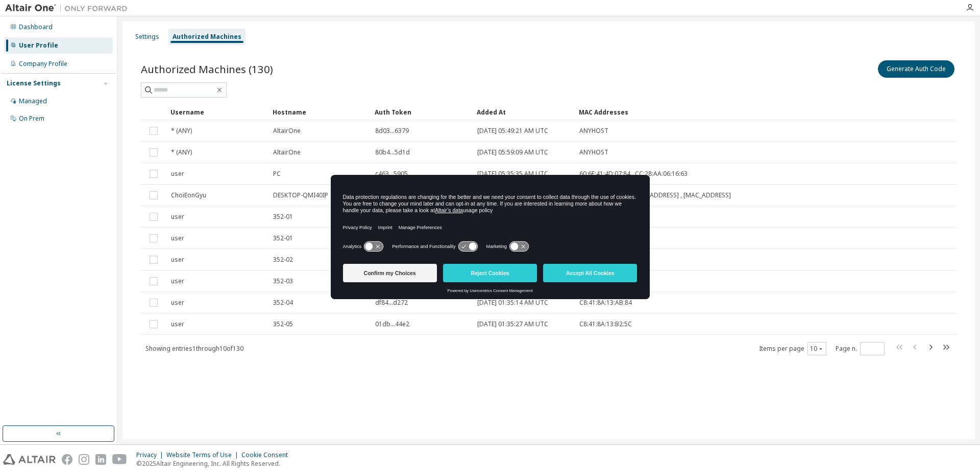  What do you see at coordinates (151, 454) in the screenshot?
I see `div: Privacy` at bounding box center [151, 454].